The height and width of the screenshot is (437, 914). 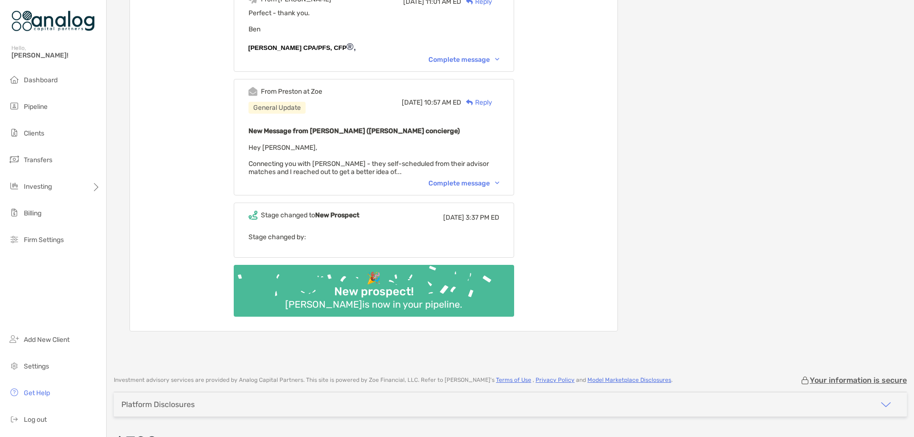 What do you see at coordinates (47, 340) in the screenshot?
I see `span: Add New Client` at bounding box center [47, 340].